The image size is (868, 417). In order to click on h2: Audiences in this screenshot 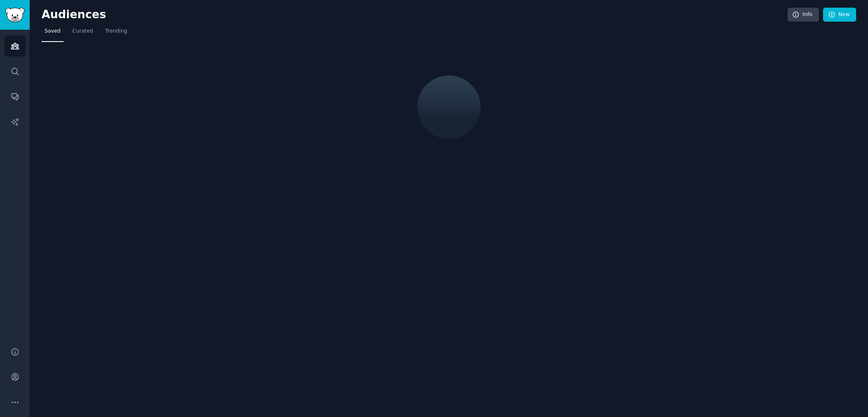, I will do `click(414, 15)`.